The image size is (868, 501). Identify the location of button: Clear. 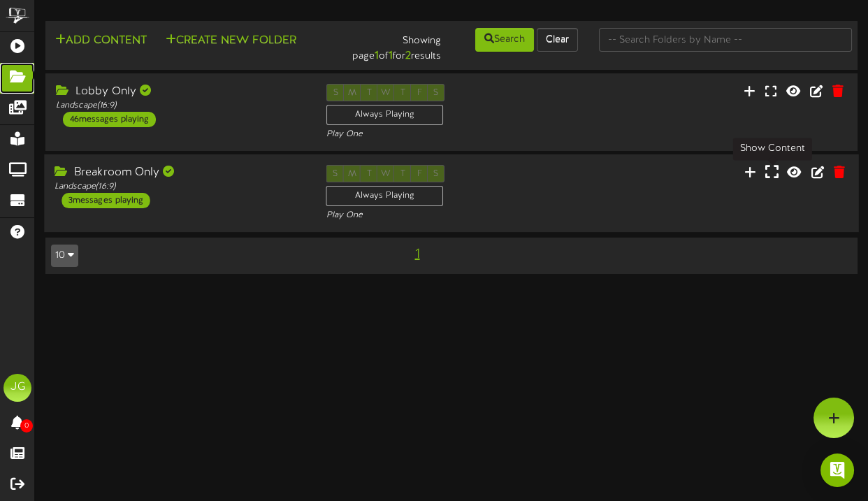
(557, 40).